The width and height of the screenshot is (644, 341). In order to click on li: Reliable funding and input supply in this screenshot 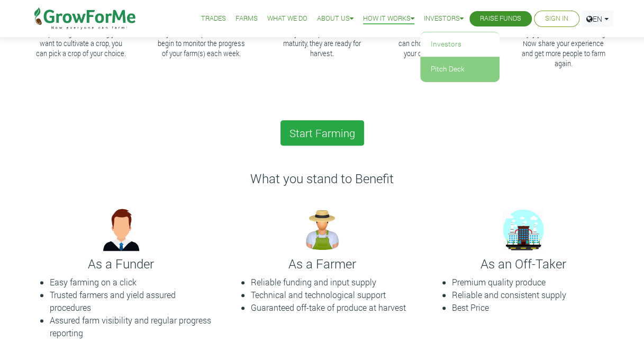, I will do `click(333, 282)`.